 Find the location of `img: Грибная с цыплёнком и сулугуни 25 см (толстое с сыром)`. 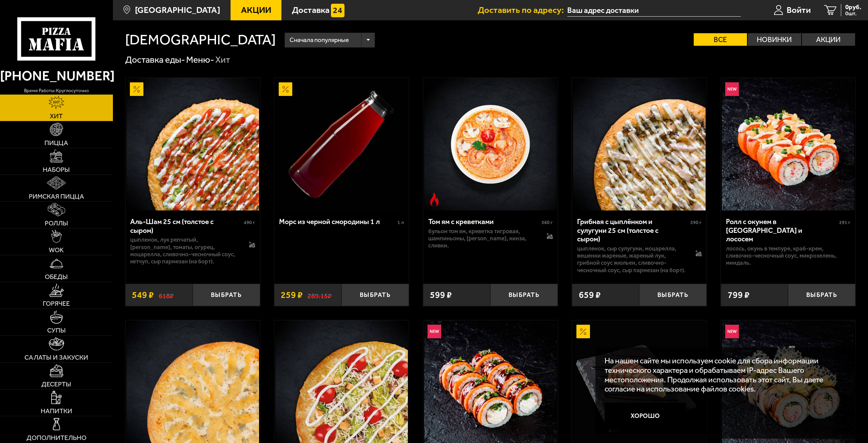

img: Грибная с цыплёнком и сулугуни 25 см (толстое с сыром) is located at coordinates (639, 144).